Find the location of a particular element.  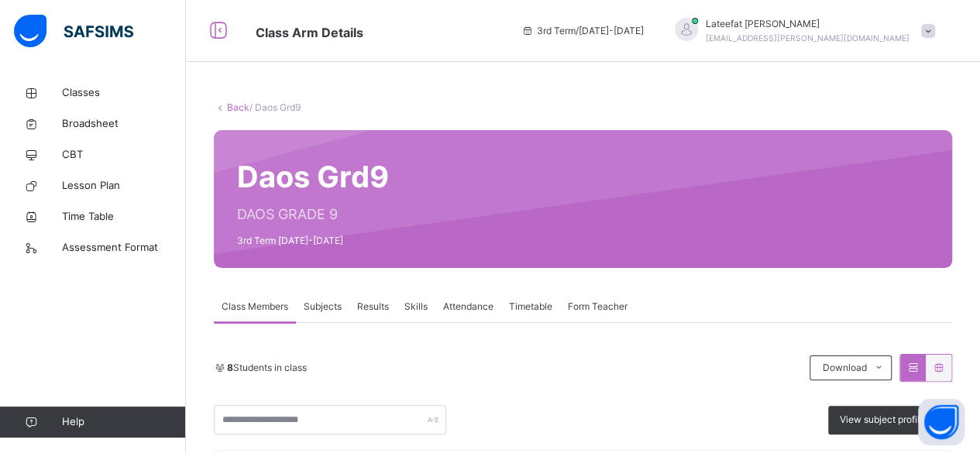

span: Classes is located at coordinates (123, 93).